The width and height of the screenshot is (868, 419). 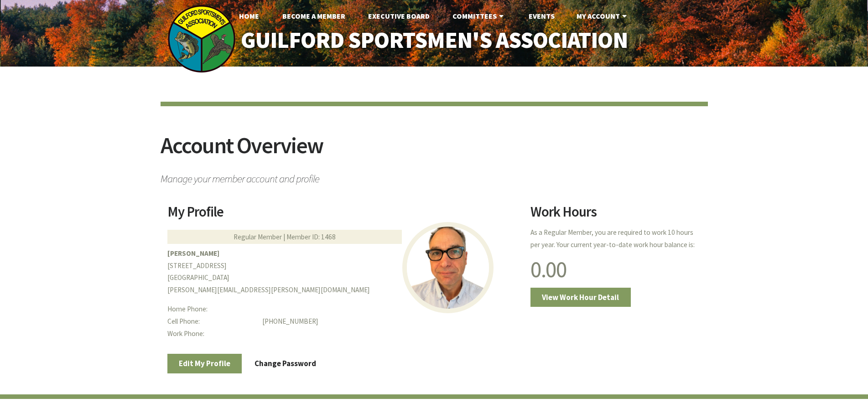 What do you see at coordinates (434, 40) in the screenshot?
I see `a: Guilford Sportsmen's Association` at bounding box center [434, 40].